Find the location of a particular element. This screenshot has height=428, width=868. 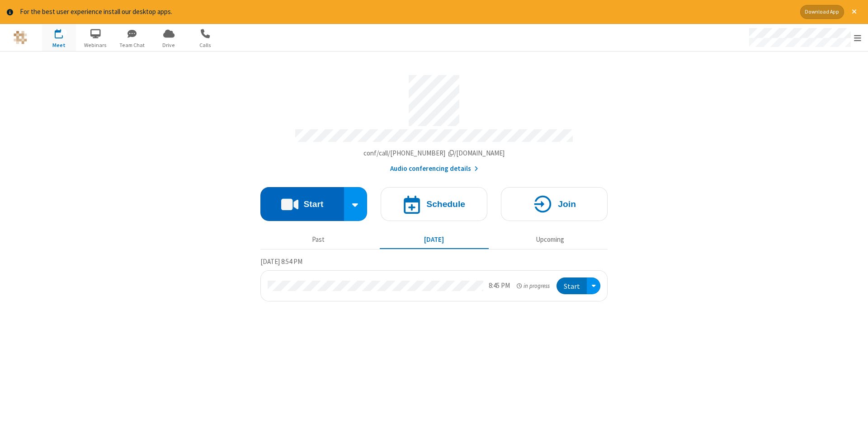

h4: Start is located at coordinates (313, 204).